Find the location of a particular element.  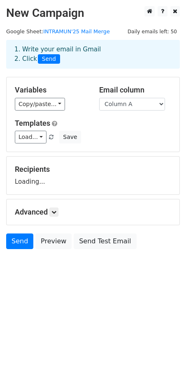

a: Send Test Email is located at coordinates (105, 241).